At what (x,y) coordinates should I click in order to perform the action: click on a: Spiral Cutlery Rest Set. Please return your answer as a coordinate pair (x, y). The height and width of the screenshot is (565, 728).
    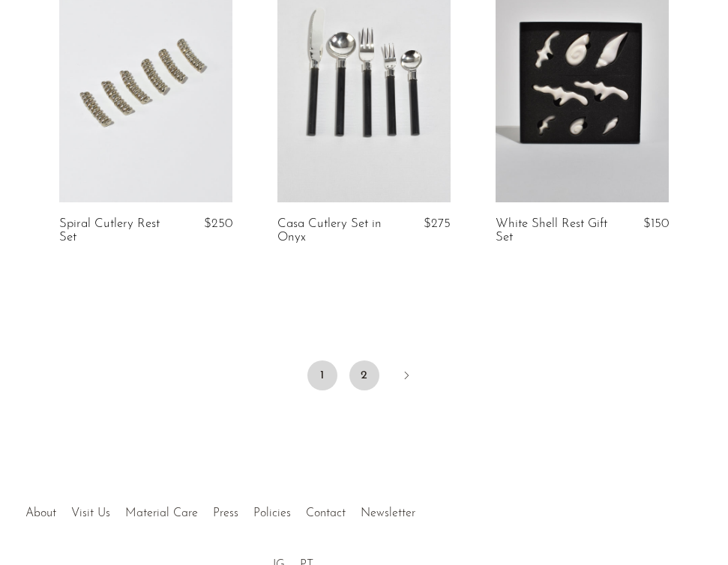
    Looking at the image, I should click on (116, 231).